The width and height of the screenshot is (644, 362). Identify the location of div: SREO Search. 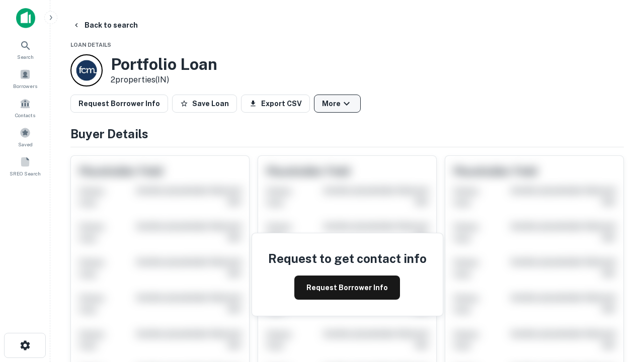
(25, 166).